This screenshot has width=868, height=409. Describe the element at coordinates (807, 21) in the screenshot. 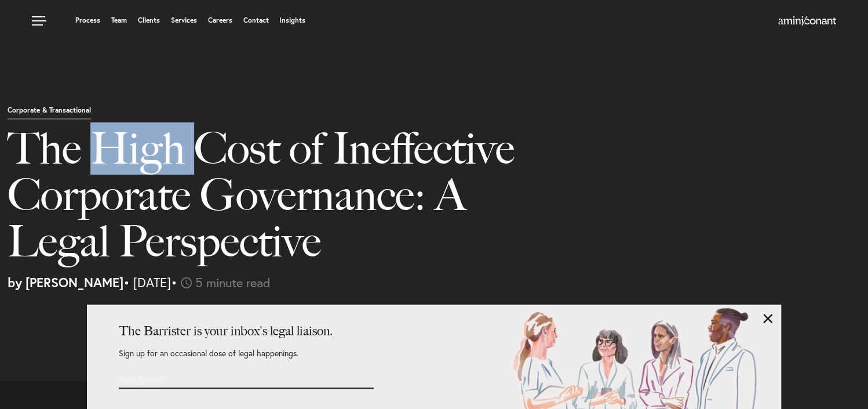

I see `img: Amini & Conant` at that location.